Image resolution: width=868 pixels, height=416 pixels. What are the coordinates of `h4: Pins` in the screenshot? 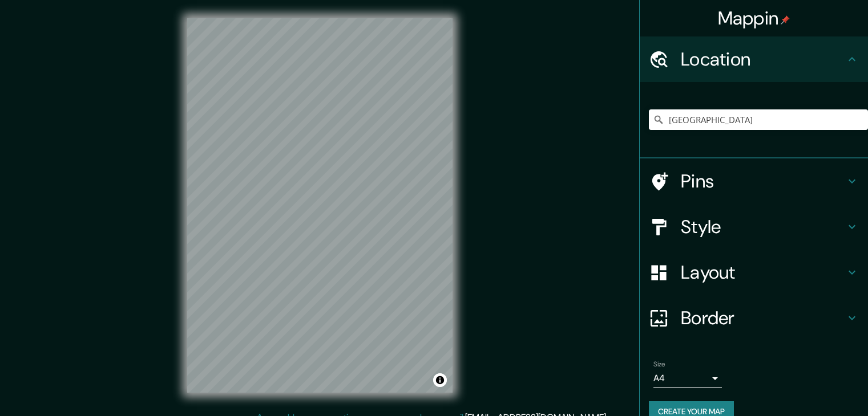 It's located at (763, 181).